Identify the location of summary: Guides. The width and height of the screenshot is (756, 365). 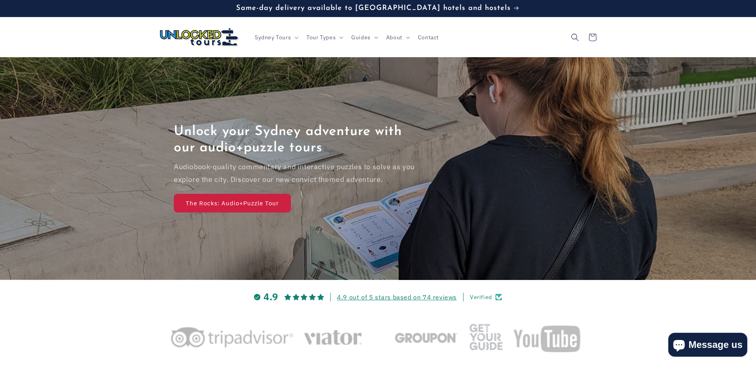
(364, 37).